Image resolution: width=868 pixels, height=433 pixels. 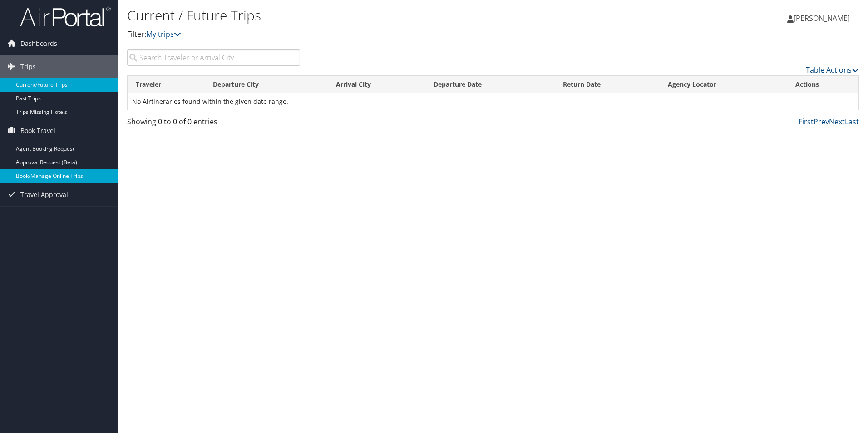 I want to click on th: Traveler: activate to sort column ascending, so click(x=166, y=84).